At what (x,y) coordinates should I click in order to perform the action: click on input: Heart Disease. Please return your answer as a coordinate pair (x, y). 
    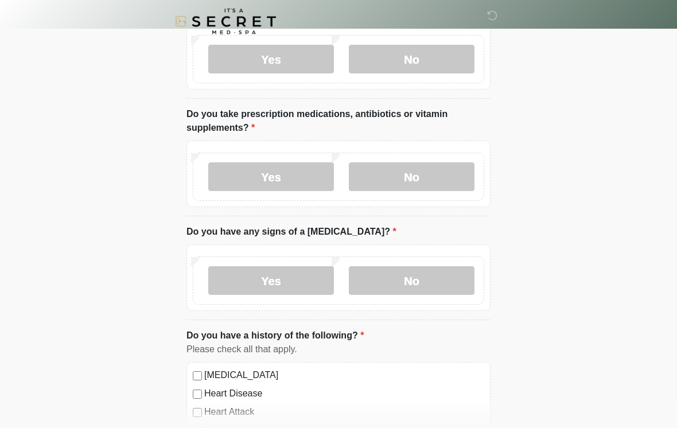
    Looking at the image, I should click on (197, 395).